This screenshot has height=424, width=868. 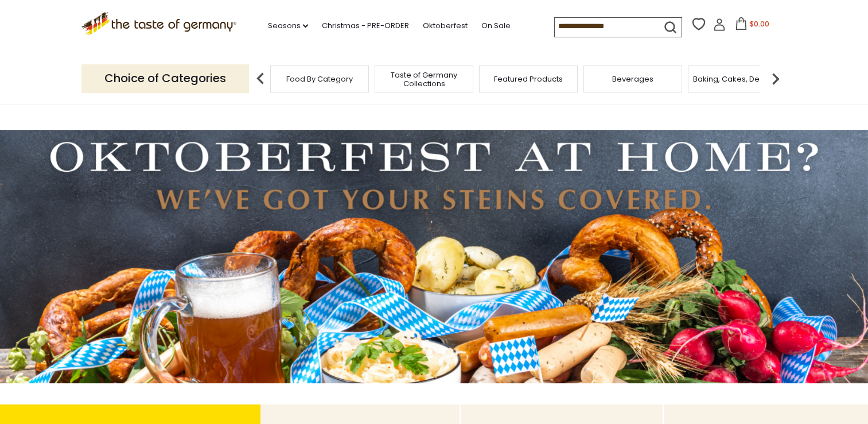 What do you see at coordinates (633, 79) in the screenshot?
I see `span: Beverages` at bounding box center [633, 79].